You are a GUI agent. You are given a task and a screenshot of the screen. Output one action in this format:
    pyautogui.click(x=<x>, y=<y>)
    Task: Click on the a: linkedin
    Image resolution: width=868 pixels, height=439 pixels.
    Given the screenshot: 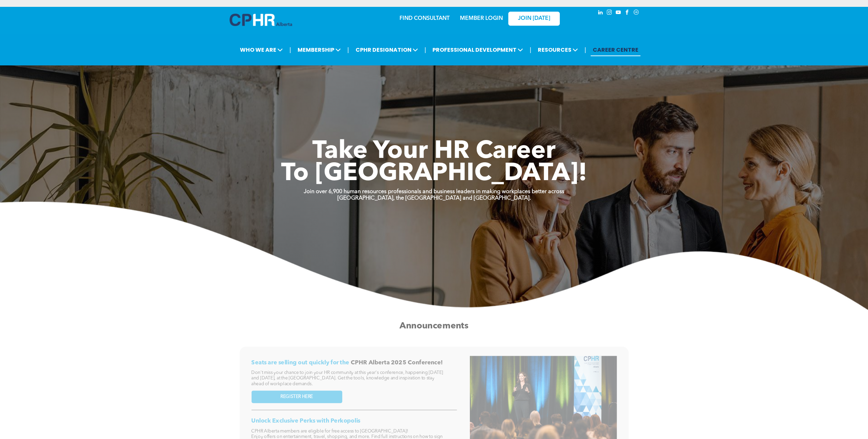 What is the action you would take?
    pyautogui.click(x=600, y=13)
    